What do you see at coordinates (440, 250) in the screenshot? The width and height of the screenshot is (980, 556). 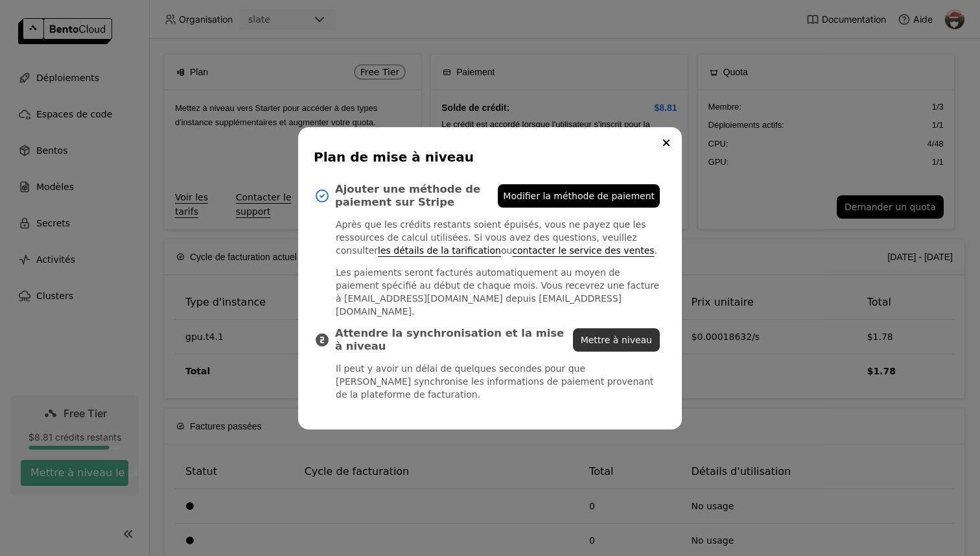 I see `a: les détails de la tarification` at bounding box center [440, 250].